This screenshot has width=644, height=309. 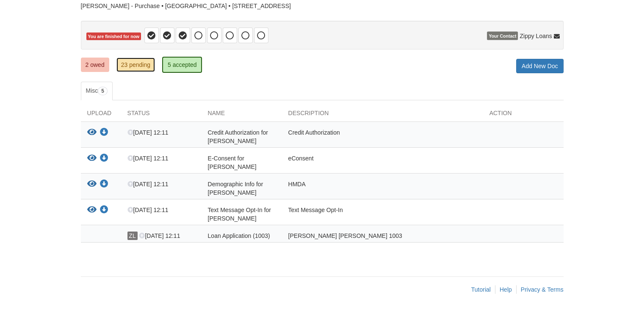 What do you see at coordinates (114, 36) in the screenshot?
I see `span: You are finished for now` at bounding box center [114, 36].